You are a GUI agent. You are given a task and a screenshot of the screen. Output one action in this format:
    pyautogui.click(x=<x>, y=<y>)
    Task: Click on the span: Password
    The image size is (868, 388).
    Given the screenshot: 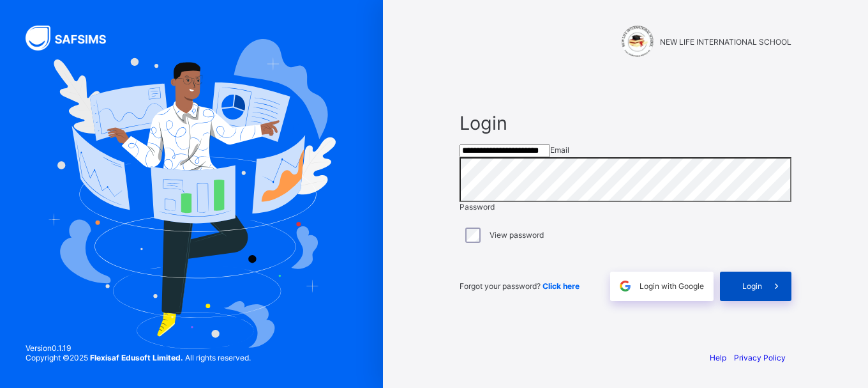 What is the action you would take?
    pyautogui.click(x=477, y=206)
    